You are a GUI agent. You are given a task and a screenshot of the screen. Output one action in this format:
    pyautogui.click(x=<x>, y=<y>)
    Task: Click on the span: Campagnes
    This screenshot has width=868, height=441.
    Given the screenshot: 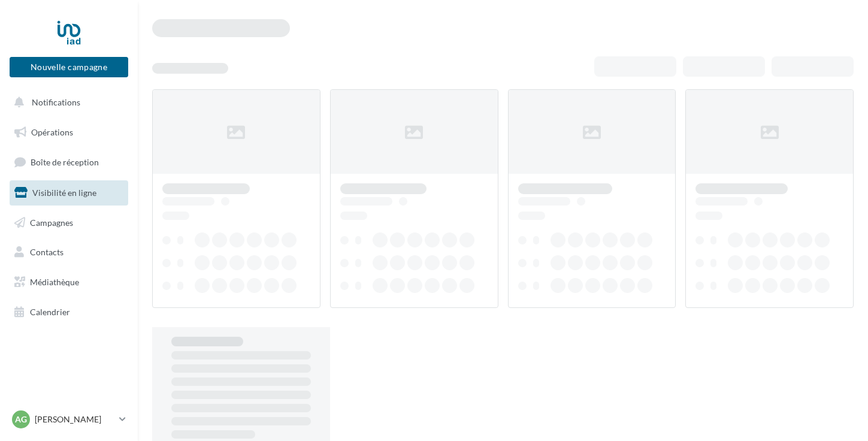 What is the action you would take?
    pyautogui.click(x=52, y=222)
    